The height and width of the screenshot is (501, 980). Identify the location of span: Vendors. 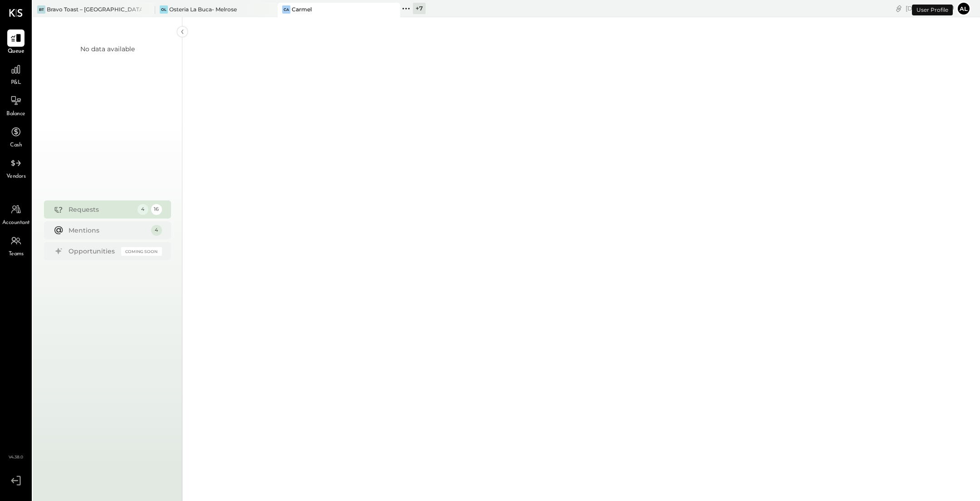
(16, 177).